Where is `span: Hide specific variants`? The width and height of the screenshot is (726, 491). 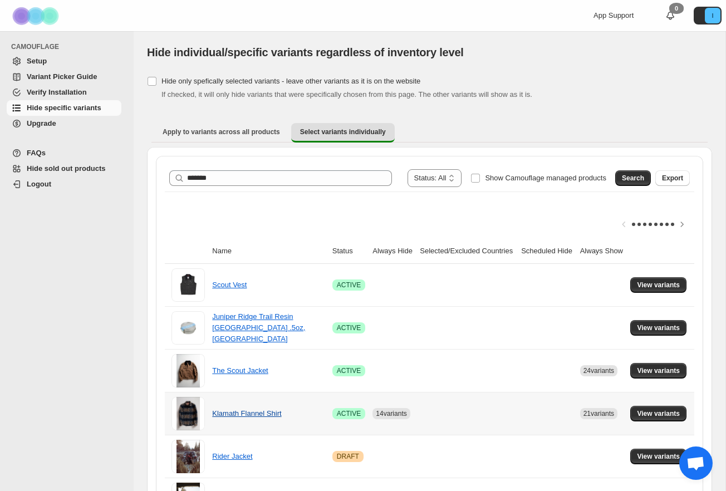
span: Hide specific variants is located at coordinates (64, 107).